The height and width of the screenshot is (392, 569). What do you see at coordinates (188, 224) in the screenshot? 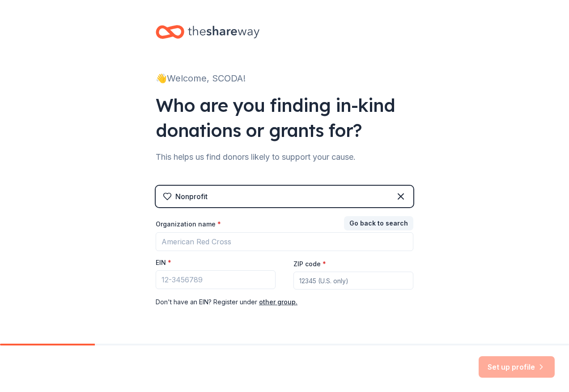
I see `label: Organization name` at bounding box center [188, 224].